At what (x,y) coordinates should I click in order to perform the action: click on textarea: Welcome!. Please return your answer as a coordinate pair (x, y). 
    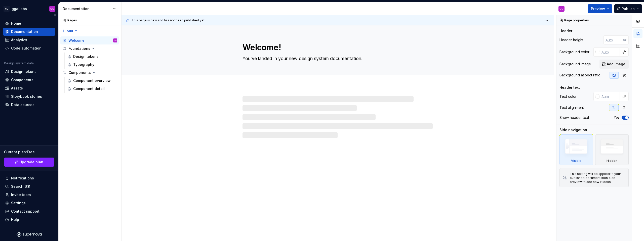
    Looking at the image, I should click on (336, 47).